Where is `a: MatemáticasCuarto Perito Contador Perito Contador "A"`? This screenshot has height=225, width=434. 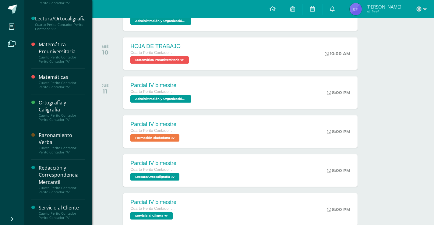 a: MatemáticasCuarto Perito Contador Perito Contador "A" is located at coordinates (62, 81).